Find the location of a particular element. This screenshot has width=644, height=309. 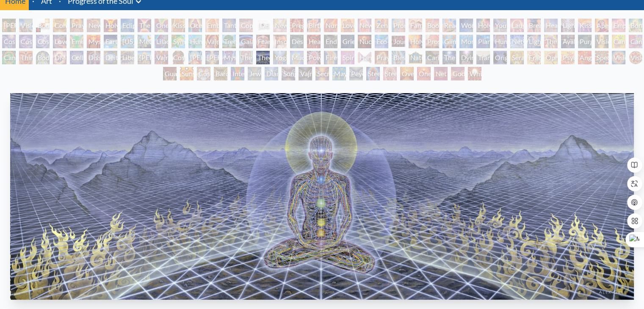

div: Emerald Grail is located at coordinates (77, 42).